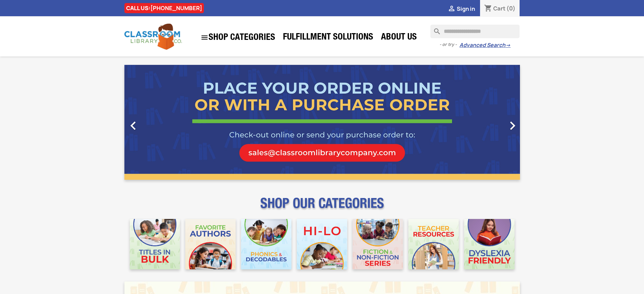  What do you see at coordinates (322, 244) in the screenshot?
I see `img: CLC_HiLo_Mobile.jpg` at bounding box center [322, 244].